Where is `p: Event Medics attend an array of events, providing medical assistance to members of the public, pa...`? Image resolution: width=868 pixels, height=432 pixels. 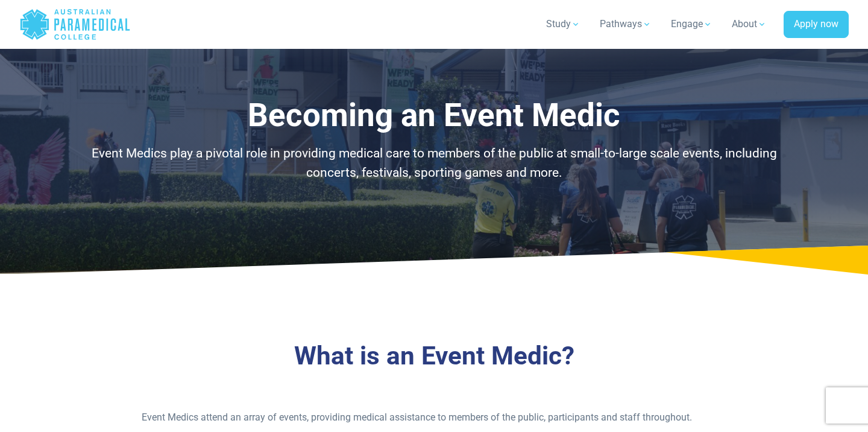 p: Event Medics attend an array of events, providing medical assistance to members of the public, pa... is located at coordinates (434, 418).